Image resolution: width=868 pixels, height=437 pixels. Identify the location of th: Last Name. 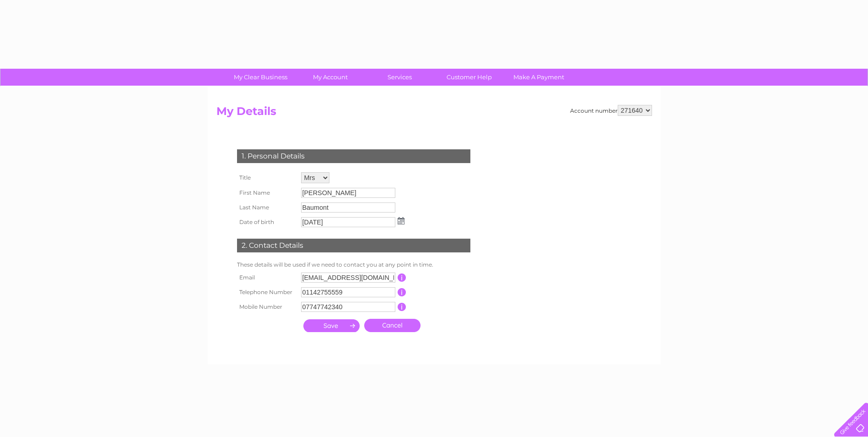
(267, 207).